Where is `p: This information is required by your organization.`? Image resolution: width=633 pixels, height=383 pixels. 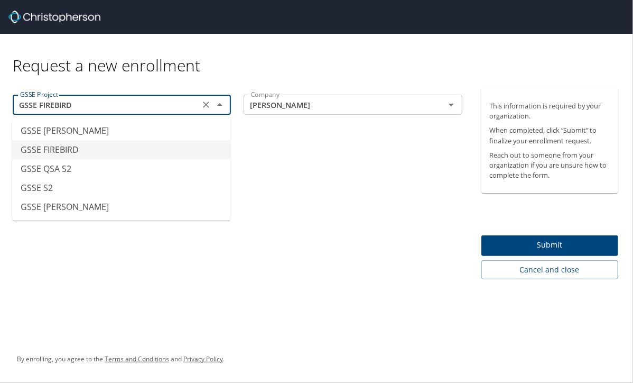
p: This information is required by your organization. is located at coordinates (550, 111).